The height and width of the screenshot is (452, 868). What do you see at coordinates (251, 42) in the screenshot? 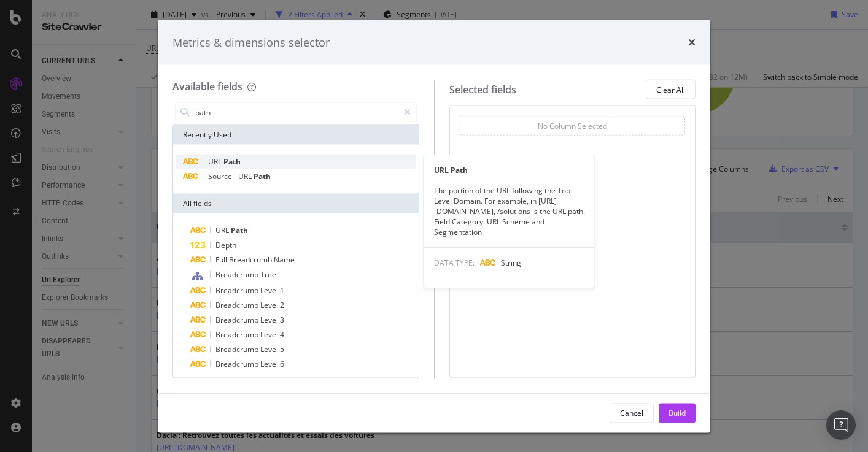
I see `div: Metrics & dimensions selector` at bounding box center [251, 42].